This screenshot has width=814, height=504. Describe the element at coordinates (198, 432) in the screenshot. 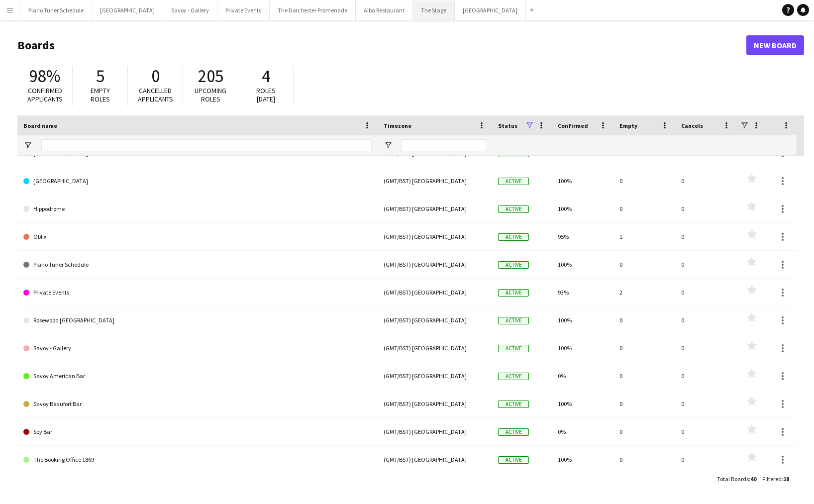

I see `a: Spy Bar` at that location.